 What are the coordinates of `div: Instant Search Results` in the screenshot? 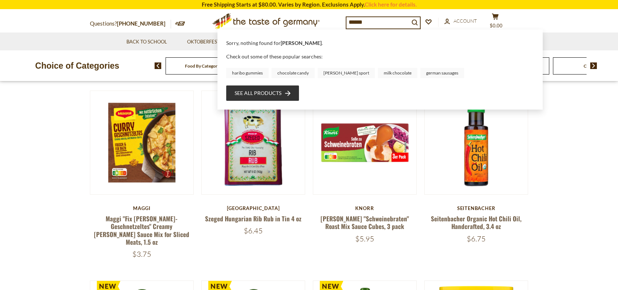 It's located at (380, 69).